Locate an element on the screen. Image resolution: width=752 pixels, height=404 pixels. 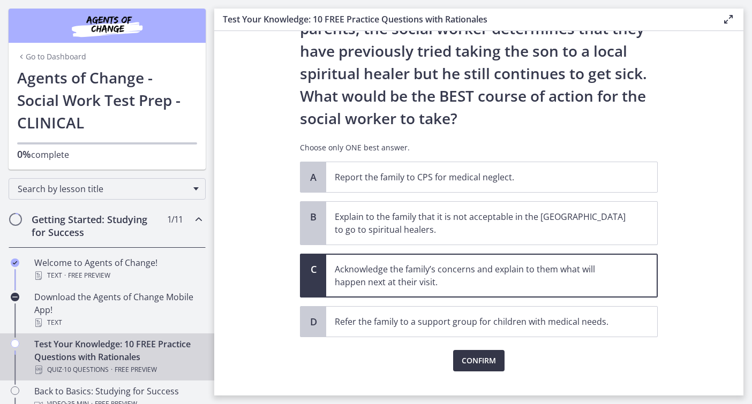
p: Choose only ONE best answer. is located at coordinates (479, 148).